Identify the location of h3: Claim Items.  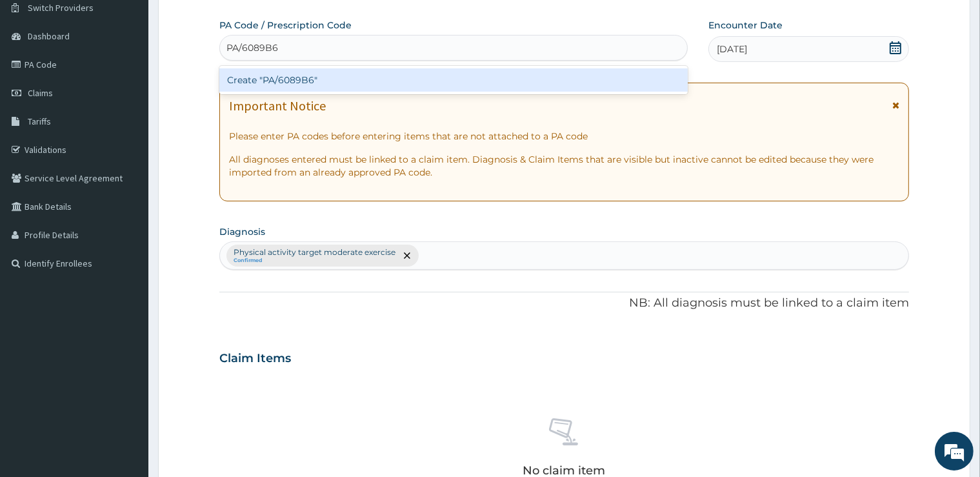
(255, 359).